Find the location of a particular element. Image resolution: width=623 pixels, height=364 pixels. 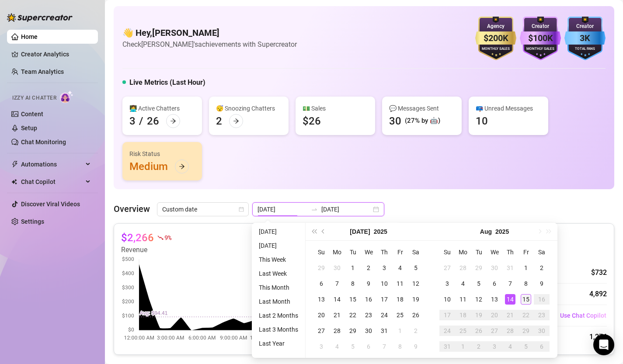

article: $2,266 is located at coordinates (137, 238).